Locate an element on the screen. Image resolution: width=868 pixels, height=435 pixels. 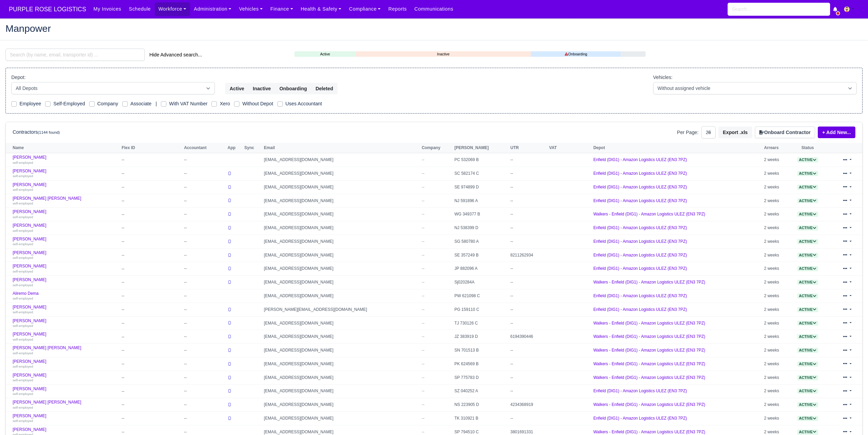
button: Deleted is located at coordinates (324, 89).